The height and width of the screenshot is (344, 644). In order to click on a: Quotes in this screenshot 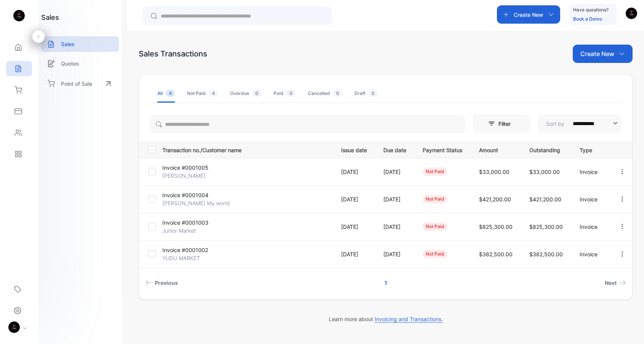, I will do `click(80, 63)`.